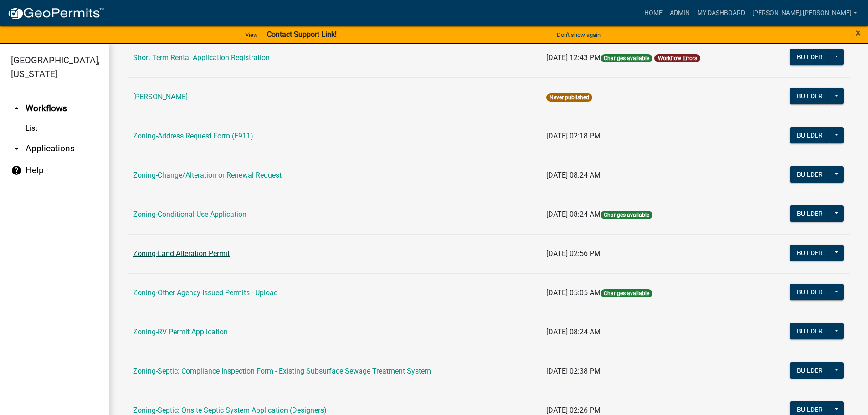 Image resolution: width=868 pixels, height=415 pixels. I want to click on button: Close, so click(858, 33).